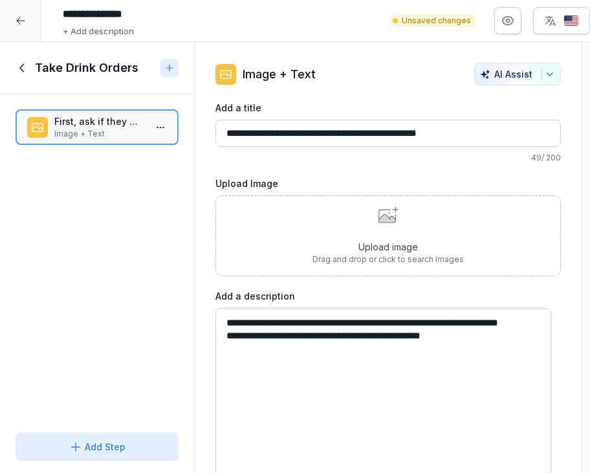  What do you see at coordinates (388, 260) in the screenshot?
I see `p: Drag and drop or click to search images` at bounding box center [388, 260].